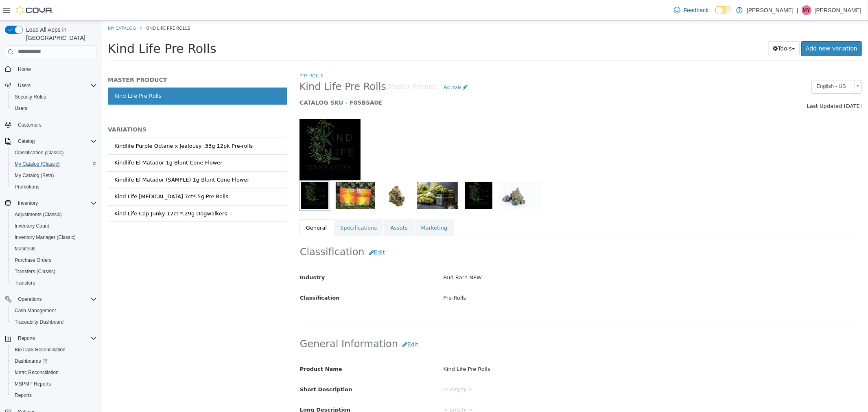  Describe the element at coordinates (691, 11) in the screenshot. I see `a: Feedback` at that location.